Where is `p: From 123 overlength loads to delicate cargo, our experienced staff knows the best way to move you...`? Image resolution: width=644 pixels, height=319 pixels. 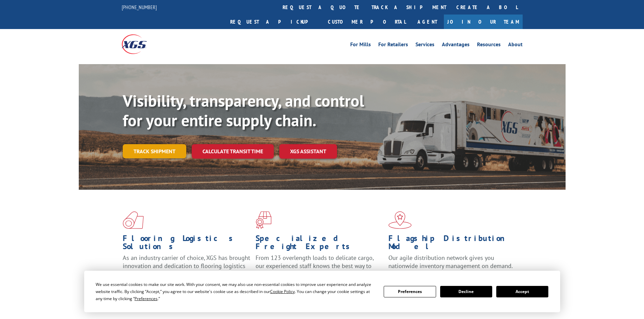 p: From 123 overlength loads to delicate cargo, our experienced staff knows the best way to move you... is located at coordinates (319, 269).